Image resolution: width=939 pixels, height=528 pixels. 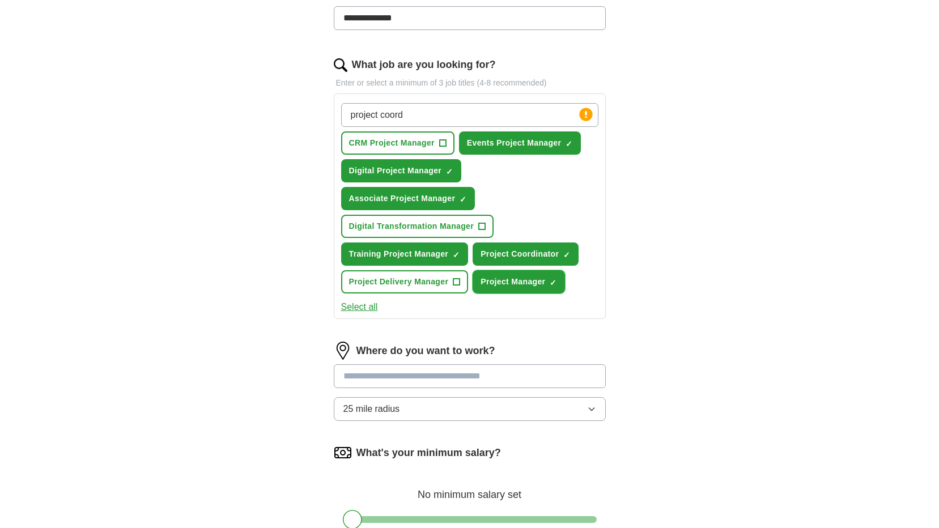 I want to click on span: Digital Transformation Manager, so click(x=412, y=226).